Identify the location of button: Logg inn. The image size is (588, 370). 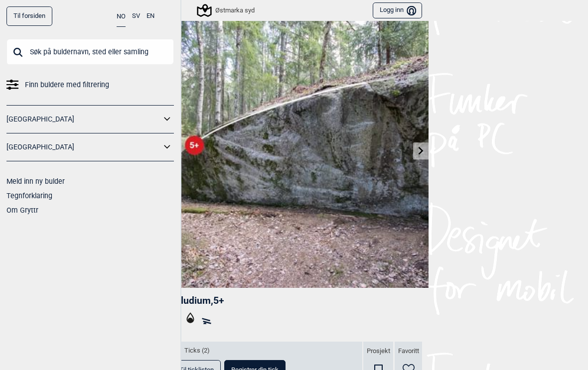
(397, 11).